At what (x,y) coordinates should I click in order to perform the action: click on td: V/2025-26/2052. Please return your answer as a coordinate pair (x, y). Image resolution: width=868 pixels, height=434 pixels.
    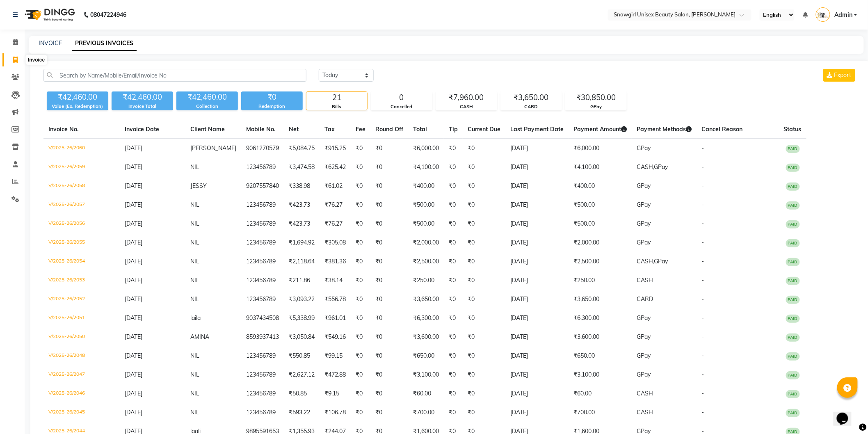
    Looking at the image, I should click on (82, 299).